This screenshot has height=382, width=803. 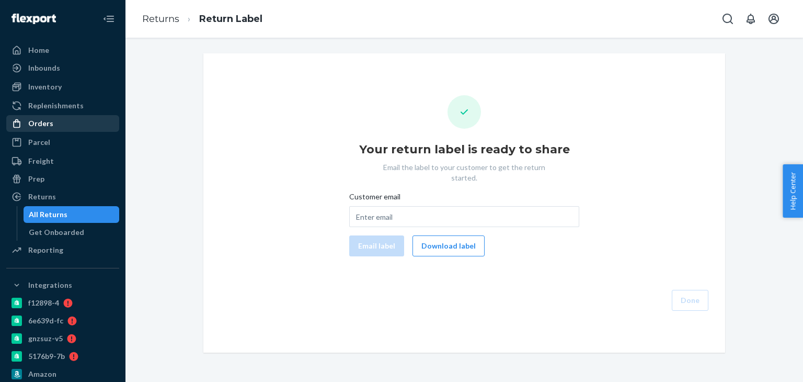 What do you see at coordinates (50, 285) in the screenshot?
I see `div: Integrations` at bounding box center [50, 285].